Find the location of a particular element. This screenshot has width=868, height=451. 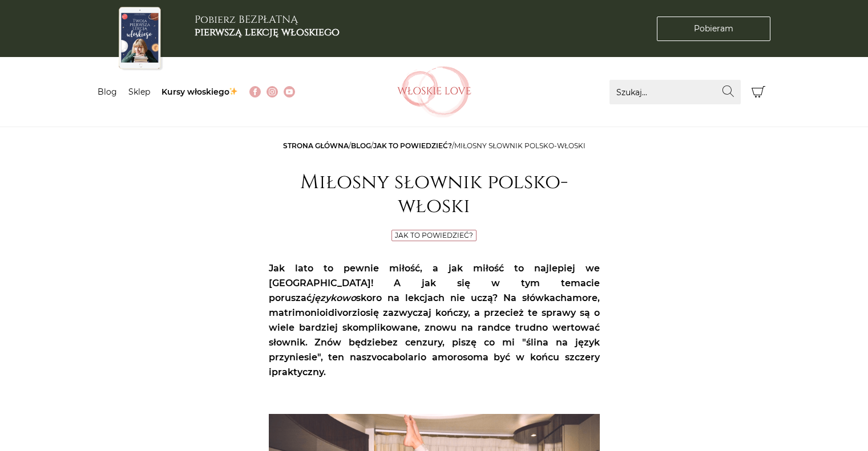

button: Koszyk is located at coordinates (759, 92).